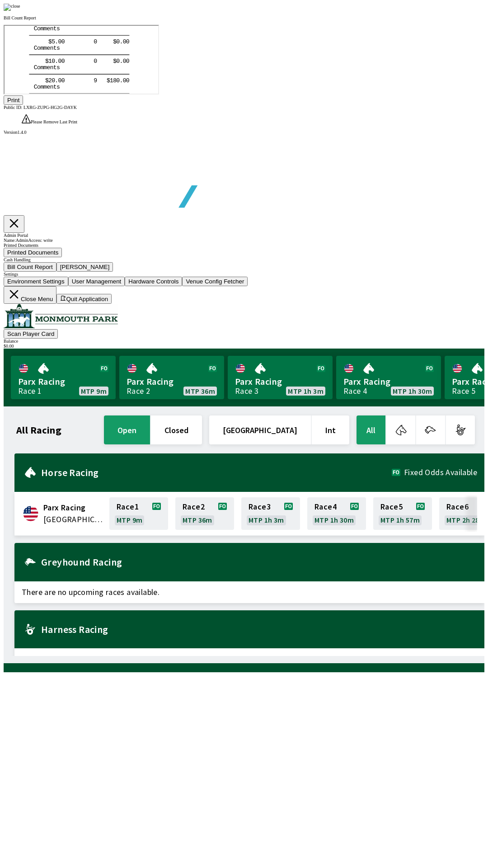  Describe the element at coordinates (403, 514) in the screenshot. I see `a: Race5MTP 1h 57m` at that location.